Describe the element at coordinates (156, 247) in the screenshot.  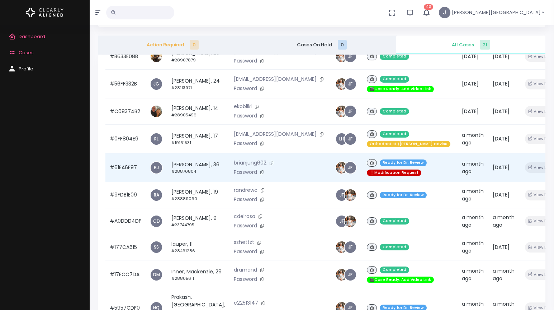
I see `a: SS` at that location.